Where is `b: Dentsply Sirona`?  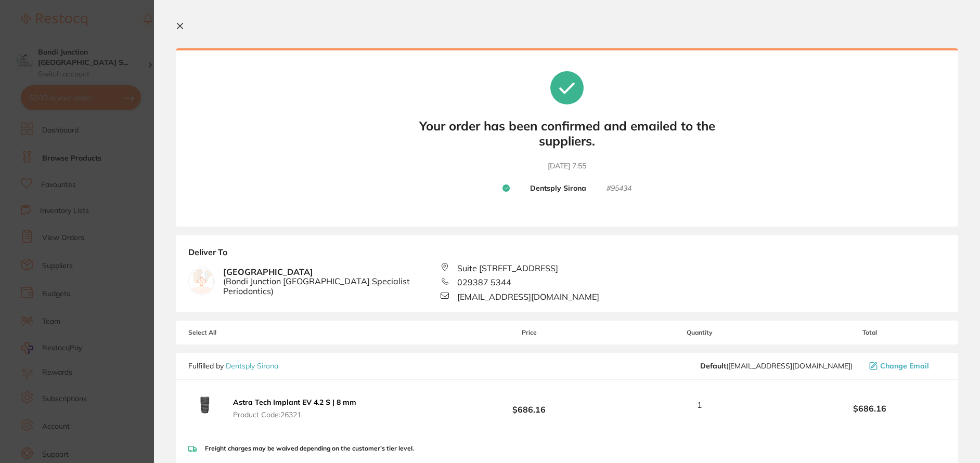 b: Dentsply Sirona is located at coordinates (558, 189).